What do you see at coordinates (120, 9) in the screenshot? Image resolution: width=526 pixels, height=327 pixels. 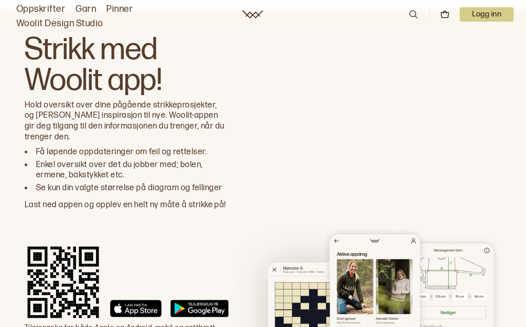 I see `a: Pinner` at bounding box center [120, 9].